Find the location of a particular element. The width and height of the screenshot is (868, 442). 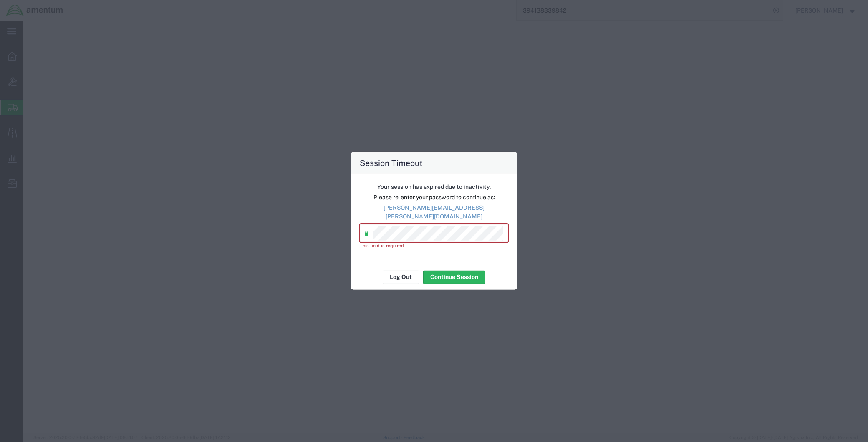

p: Your session has expired due to inactivity. is located at coordinates (434, 187).